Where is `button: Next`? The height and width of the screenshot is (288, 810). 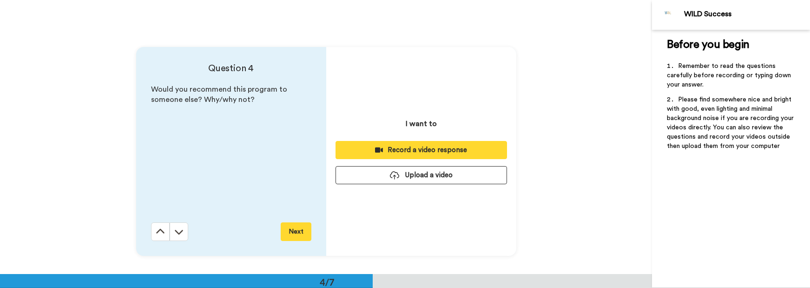
button: Next is located at coordinates (296, 231).